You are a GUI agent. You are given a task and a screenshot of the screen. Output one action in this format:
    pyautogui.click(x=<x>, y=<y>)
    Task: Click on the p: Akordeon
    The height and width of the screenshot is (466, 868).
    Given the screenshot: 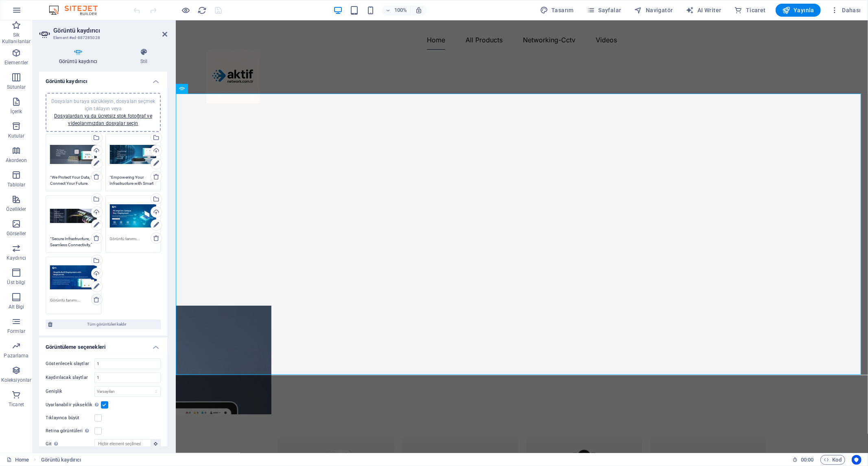 What is the action you would take?
    pyautogui.click(x=16, y=160)
    